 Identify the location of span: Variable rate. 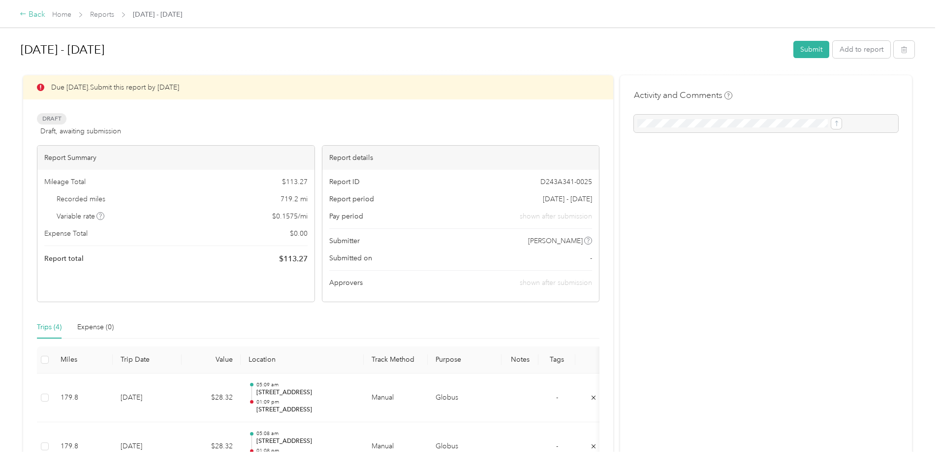
(81, 216).